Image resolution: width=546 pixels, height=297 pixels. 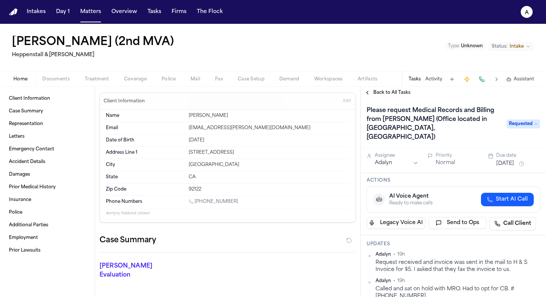 I want to click on button: Firms, so click(x=179, y=12).